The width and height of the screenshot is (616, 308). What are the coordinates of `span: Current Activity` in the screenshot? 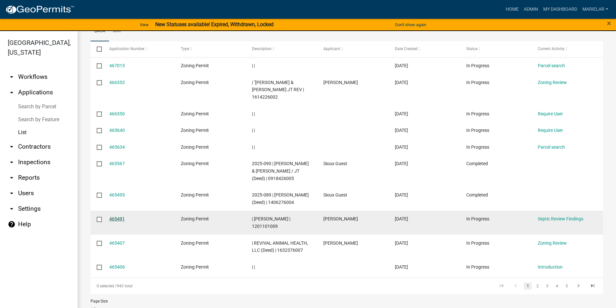 It's located at (551, 49).